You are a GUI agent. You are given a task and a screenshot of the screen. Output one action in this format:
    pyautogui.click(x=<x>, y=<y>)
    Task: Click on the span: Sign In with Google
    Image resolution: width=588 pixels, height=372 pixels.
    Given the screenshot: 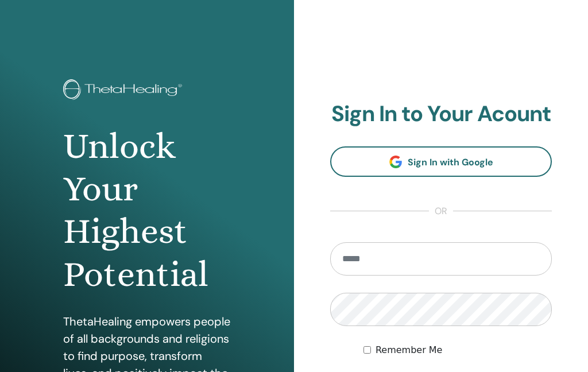 What is the action you would take?
    pyautogui.click(x=451, y=162)
    